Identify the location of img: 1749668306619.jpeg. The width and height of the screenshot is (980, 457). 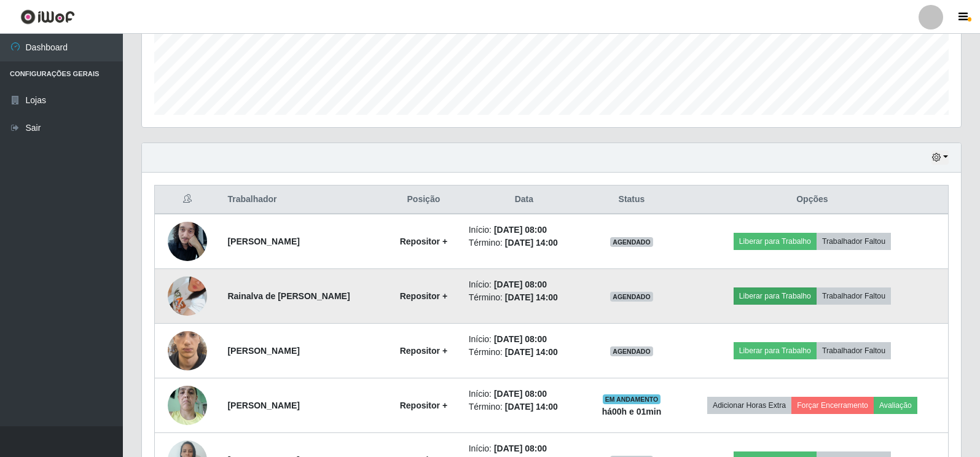
(187, 351).